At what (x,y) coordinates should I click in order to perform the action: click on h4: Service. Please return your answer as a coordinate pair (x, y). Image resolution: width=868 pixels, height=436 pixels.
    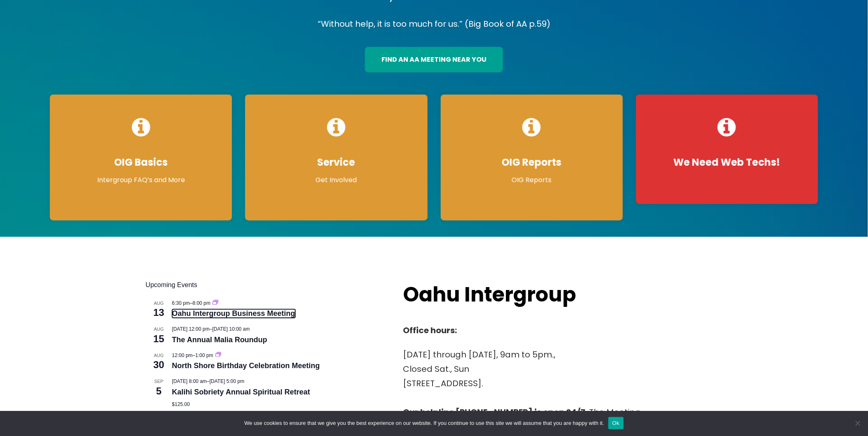
    Looking at the image, I should click on (336, 163).